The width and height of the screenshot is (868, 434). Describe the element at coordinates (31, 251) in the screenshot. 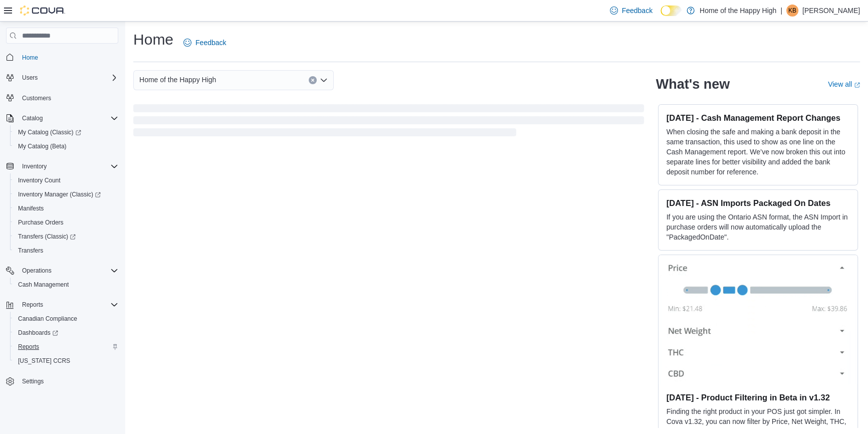

I see `a: Transfers` at that location.